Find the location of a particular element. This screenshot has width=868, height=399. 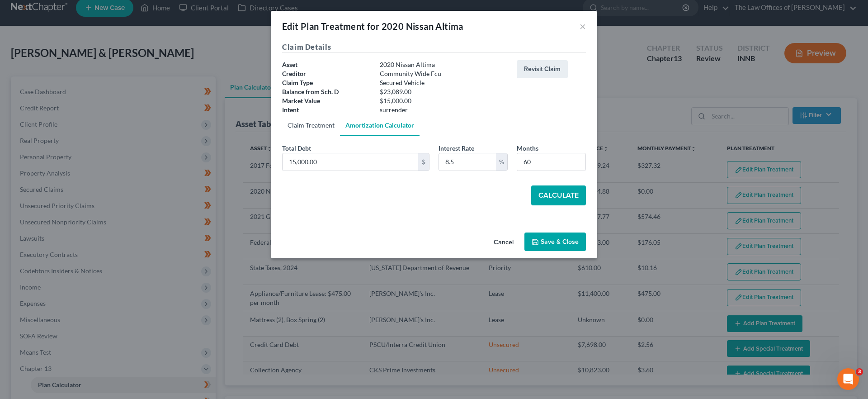

div: Edit Plan Treatment for 2020 Nissan Altima is located at coordinates (373, 26).